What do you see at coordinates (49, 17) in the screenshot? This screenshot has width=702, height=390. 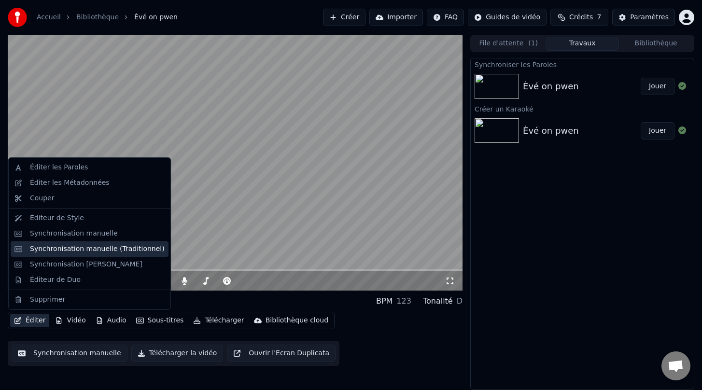 I see `a: Accueil` at bounding box center [49, 17].